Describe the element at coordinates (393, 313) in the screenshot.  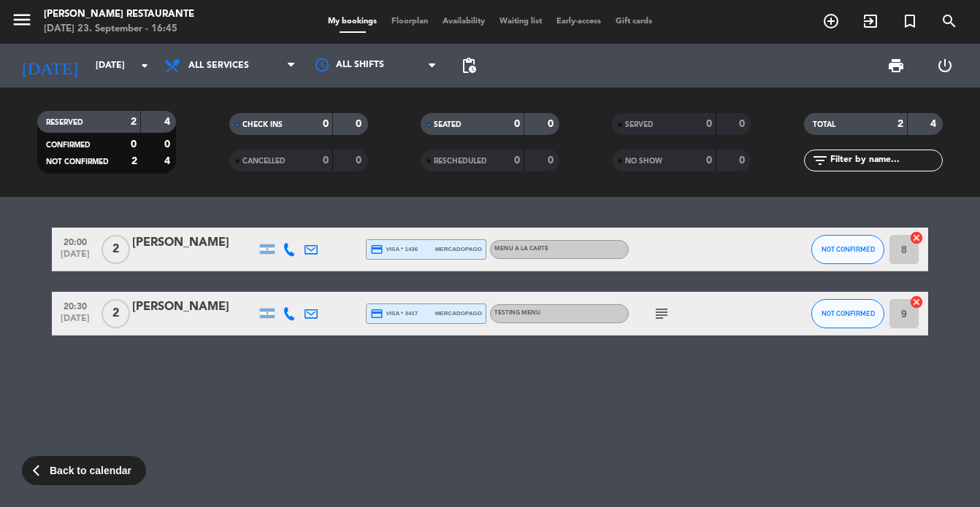
I see `span: visa * 3417` at that location.